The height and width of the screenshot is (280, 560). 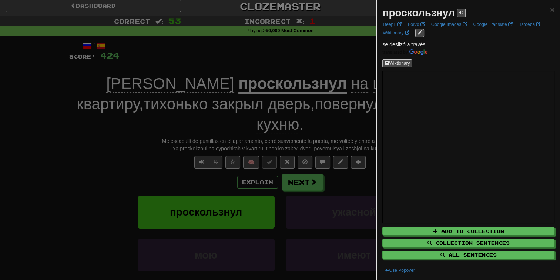 I want to click on span: se deslizó a través, so click(x=404, y=44).